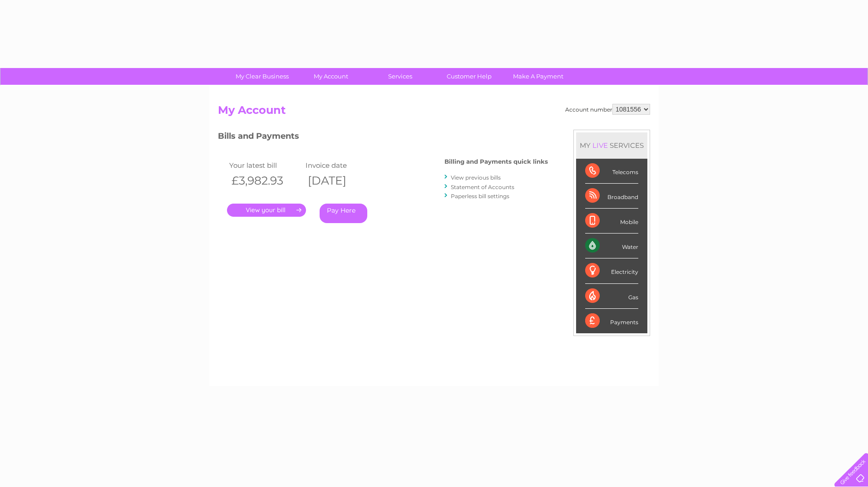  What do you see at coordinates (331, 76) in the screenshot?
I see `a: My Account` at bounding box center [331, 76].